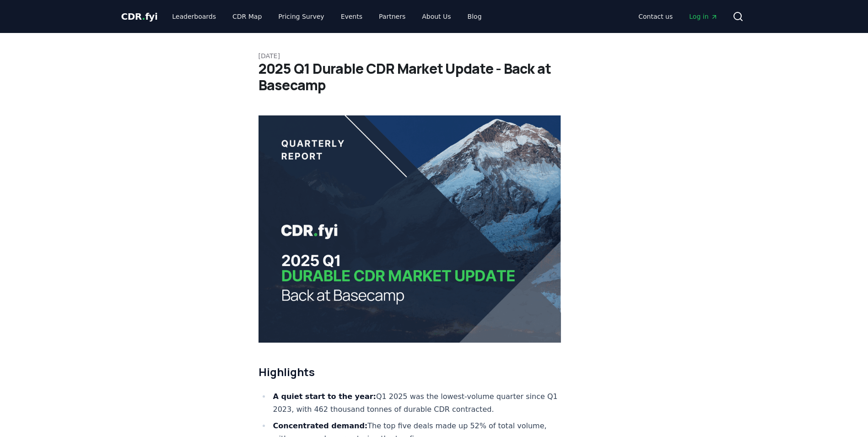  Describe the element at coordinates (410, 229) in the screenshot. I see `img: blog post image` at that location.